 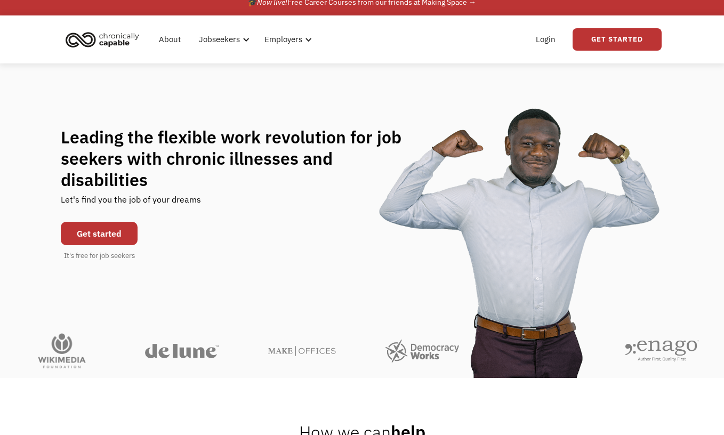 What do you see at coordinates (102, 39) in the screenshot?
I see `img: Chronically Capable logo` at bounding box center [102, 39].